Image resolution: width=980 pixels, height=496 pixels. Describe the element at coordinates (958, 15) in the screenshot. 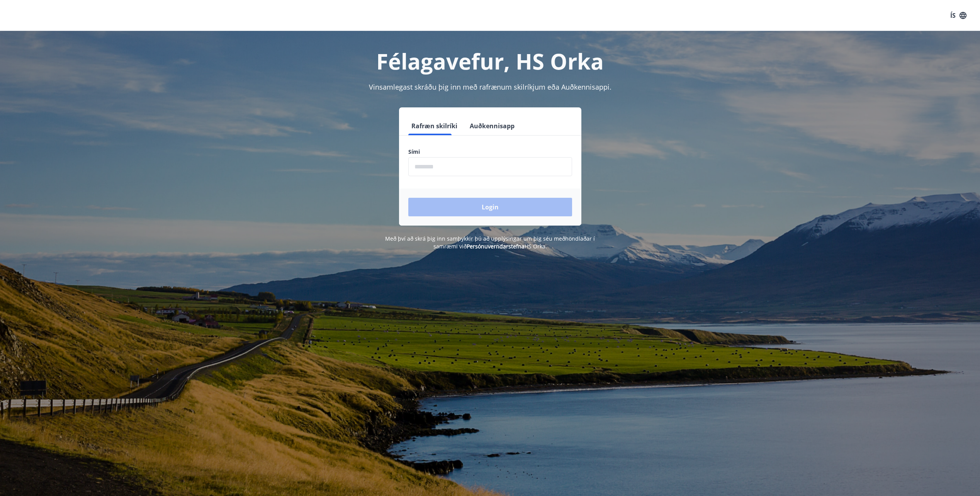

I see `button: ÍS` at that location.